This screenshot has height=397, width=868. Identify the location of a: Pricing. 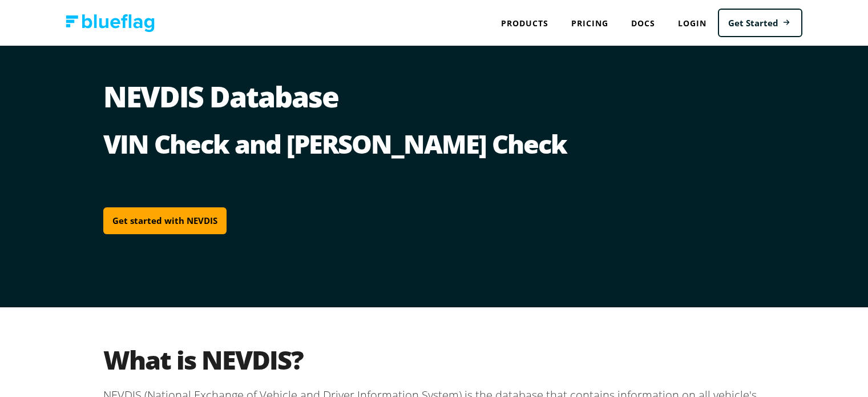
(590, 23).